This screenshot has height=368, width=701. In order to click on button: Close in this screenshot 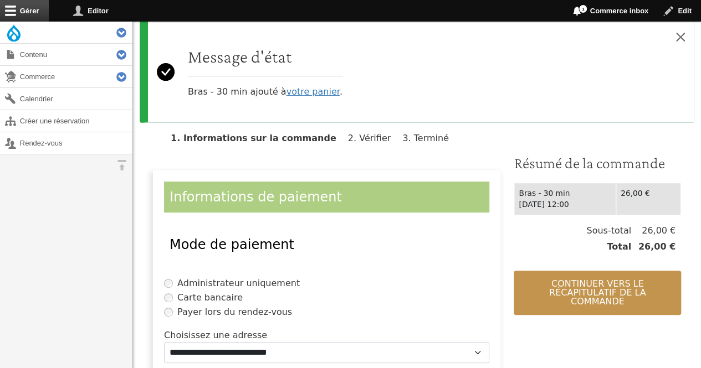, I will do `click(680, 37)`.